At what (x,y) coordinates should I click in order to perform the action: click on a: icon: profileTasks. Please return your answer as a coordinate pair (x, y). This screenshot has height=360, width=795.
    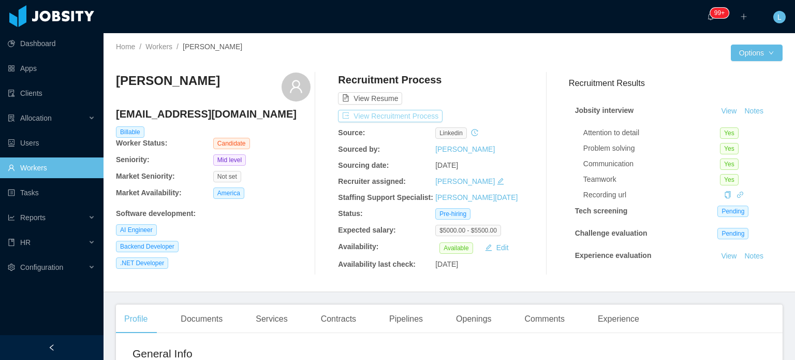
    Looking at the image, I should click on (51, 193).